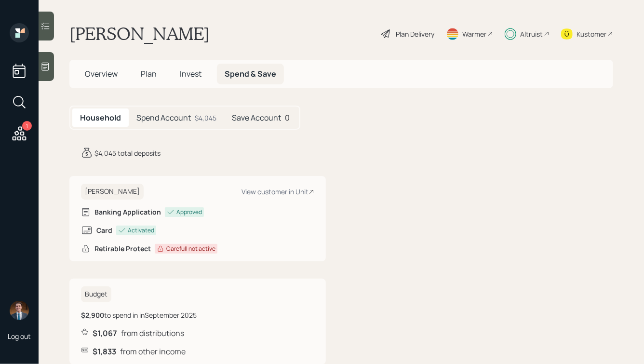 This screenshot has width=644, height=364. I want to click on span: Spend & Save, so click(250, 74).